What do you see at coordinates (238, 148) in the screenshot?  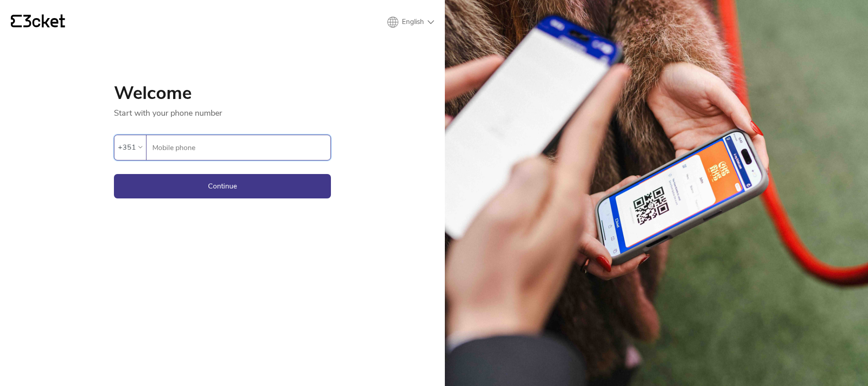 I see `label: Mobile phone` at bounding box center [238, 148].